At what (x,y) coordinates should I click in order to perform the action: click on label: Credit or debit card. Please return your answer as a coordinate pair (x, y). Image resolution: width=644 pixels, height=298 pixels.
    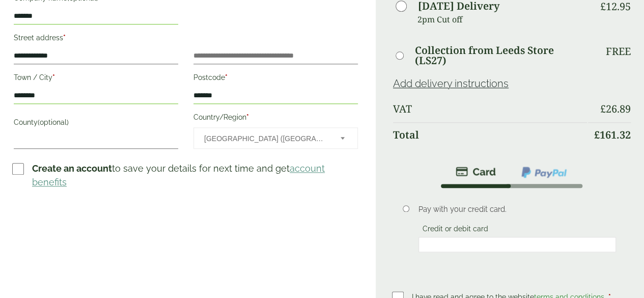
    Looking at the image, I should click on (455, 231).